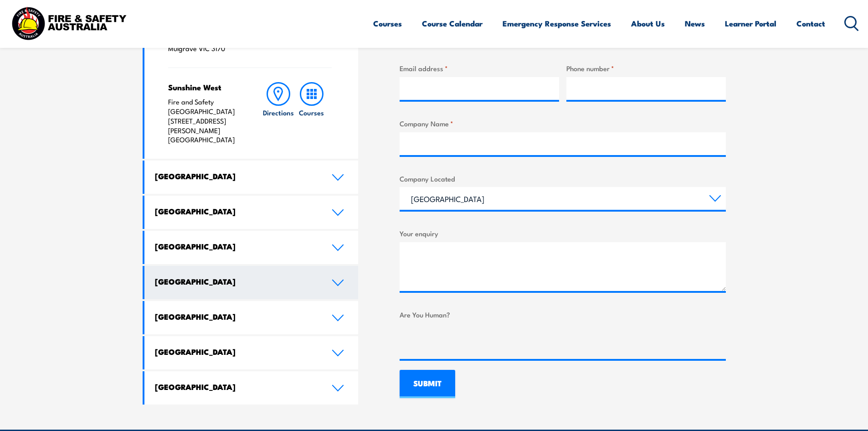  What do you see at coordinates (563, 315) in the screenshot?
I see `label: Are You Human?` at bounding box center [563, 315].